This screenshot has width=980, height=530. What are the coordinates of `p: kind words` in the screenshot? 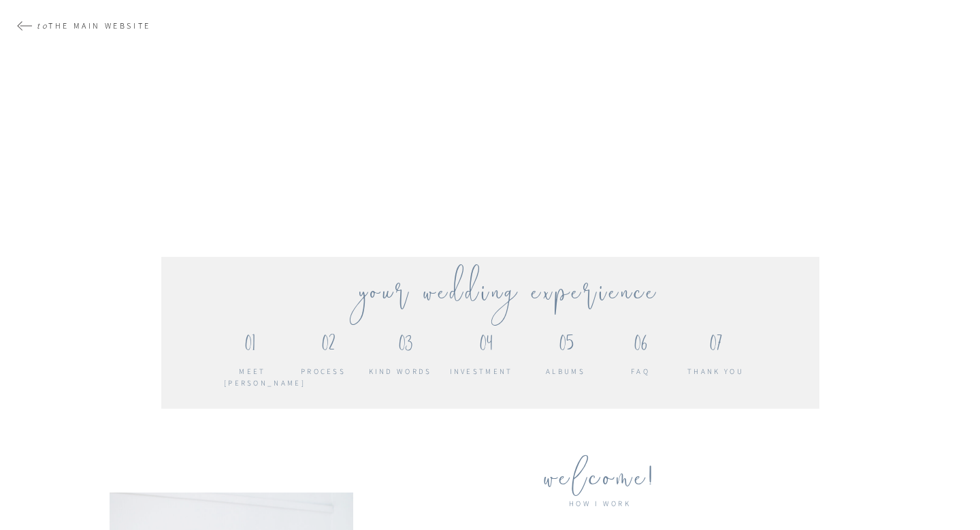 It's located at (400, 374).